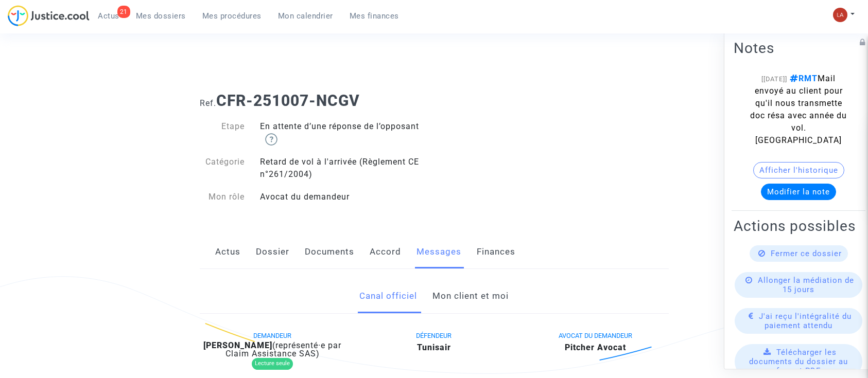 This screenshot has height=378, width=868. Describe the element at coordinates (595, 347) in the screenshot. I see `b: Pitcher Avocat` at that location.